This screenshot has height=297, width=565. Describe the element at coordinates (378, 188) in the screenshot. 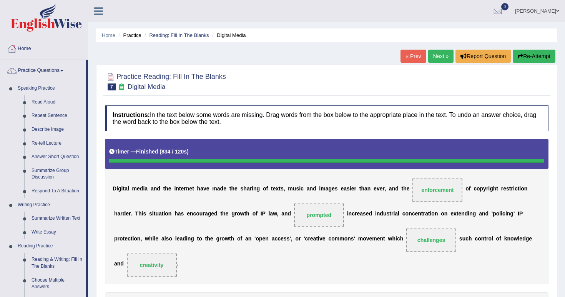

I see `b: v` at that location.